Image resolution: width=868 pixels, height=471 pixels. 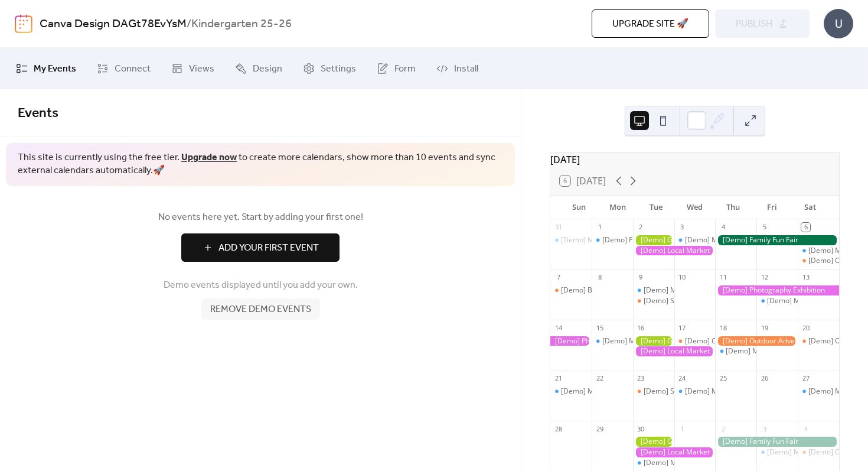 What do you see at coordinates (765, 378) in the screenshot?
I see `div: 26` at bounding box center [765, 378].